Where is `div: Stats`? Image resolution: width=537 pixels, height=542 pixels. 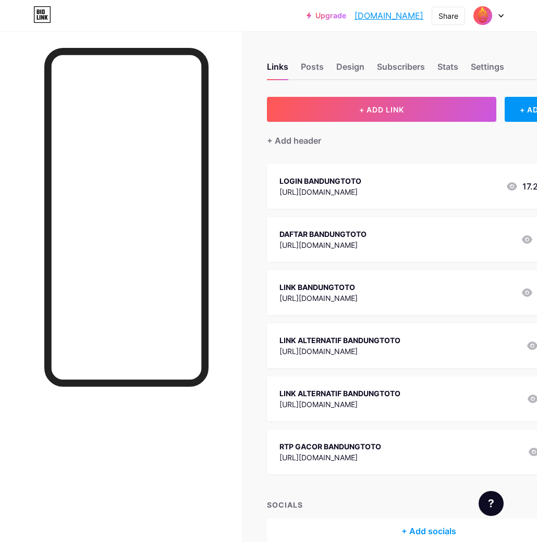 div: Stats is located at coordinates (448, 70).